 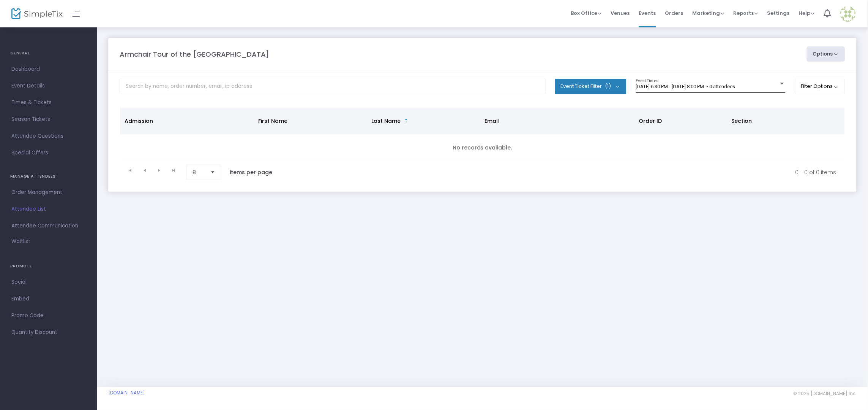 What do you see at coordinates (826, 54) in the screenshot?
I see `button: Options` at bounding box center [826, 54].